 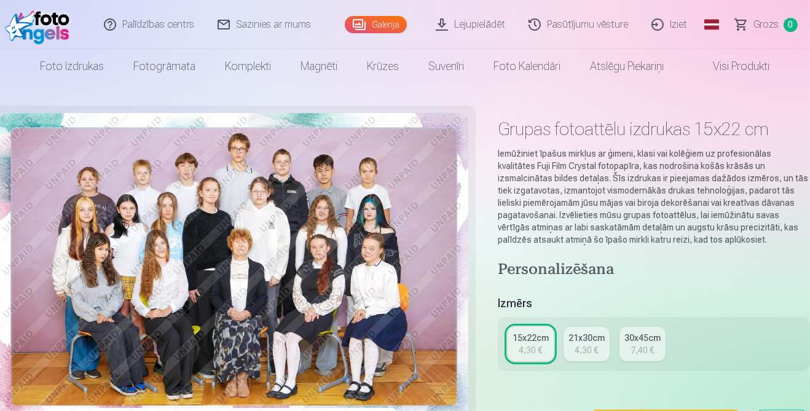 I want to click on div: 30x45cm, so click(x=642, y=338).